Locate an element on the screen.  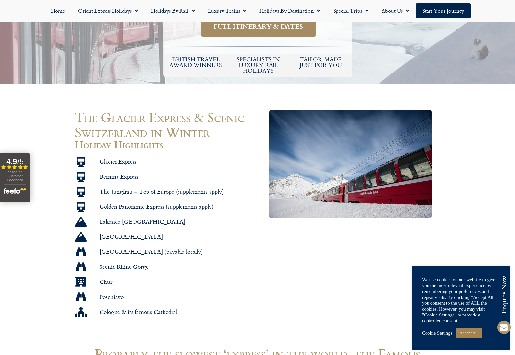
span: Full itinerary & dates is located at coordinates (258, 26).